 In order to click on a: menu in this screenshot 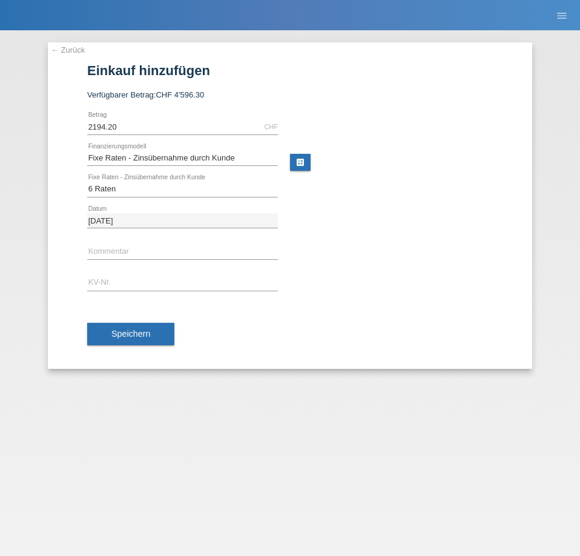, I will do `click(562, 15)`.